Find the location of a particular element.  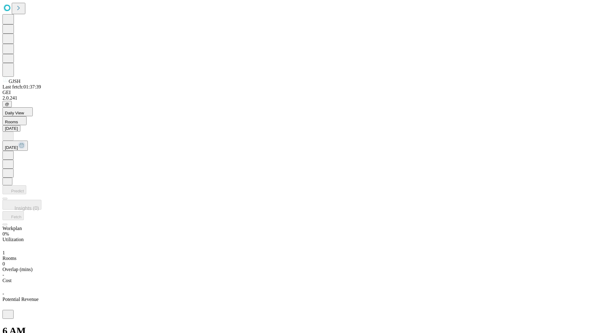

span: Workplan is located at coordinates (12, 228).